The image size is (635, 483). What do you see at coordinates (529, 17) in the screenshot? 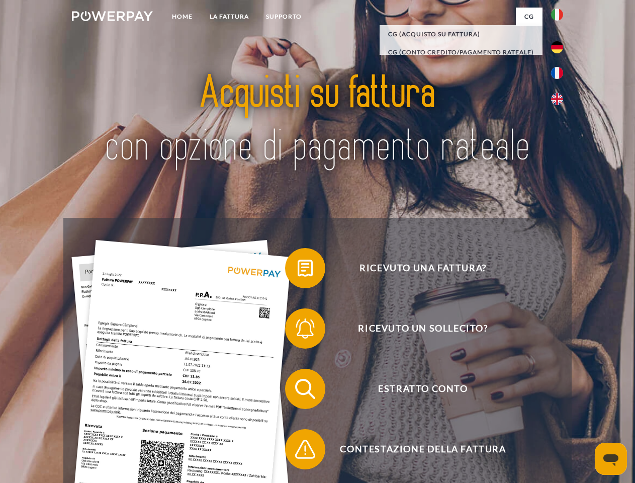
I see `a: CG` at bounding box center [529, 17].